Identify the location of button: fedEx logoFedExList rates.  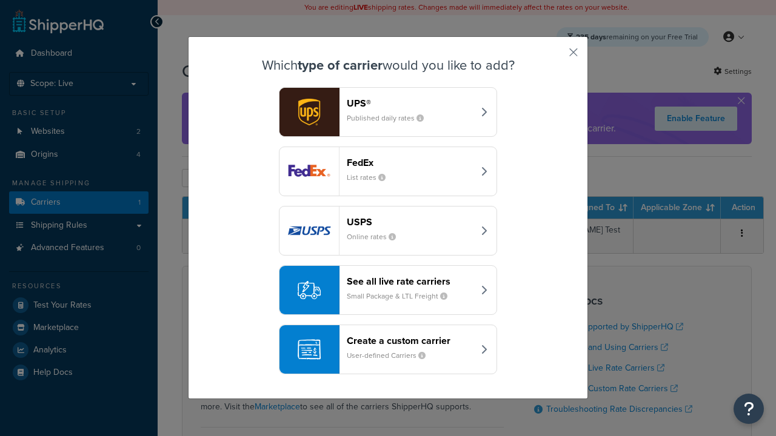
(388, 171).